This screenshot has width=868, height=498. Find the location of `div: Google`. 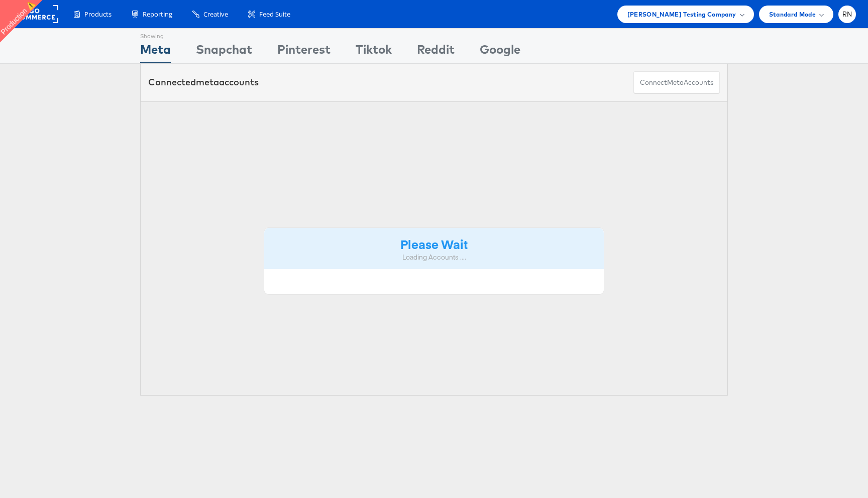

div: Google is located at coordinates (500, 52).